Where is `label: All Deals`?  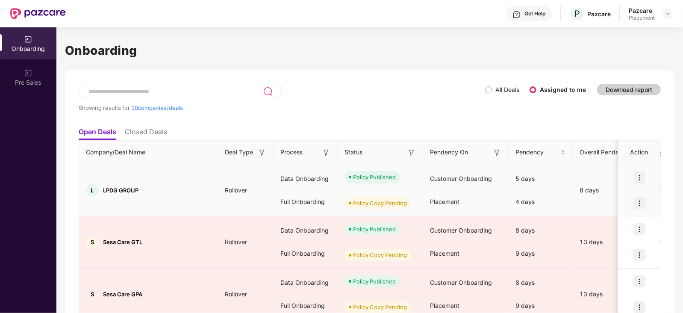
label: All Deals is located at coordinates (507, 89).